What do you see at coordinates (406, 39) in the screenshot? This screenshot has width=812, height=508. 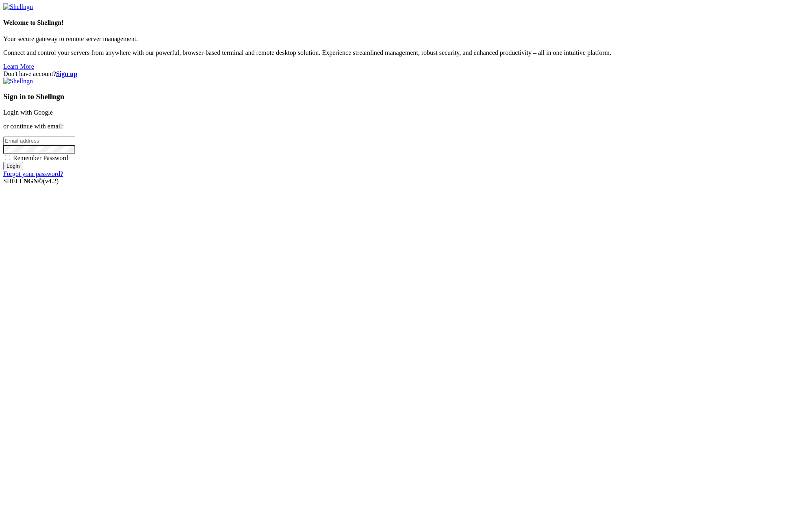 I see `p: Your secure gateway to remote server management.` at bounding box center [406, 39].